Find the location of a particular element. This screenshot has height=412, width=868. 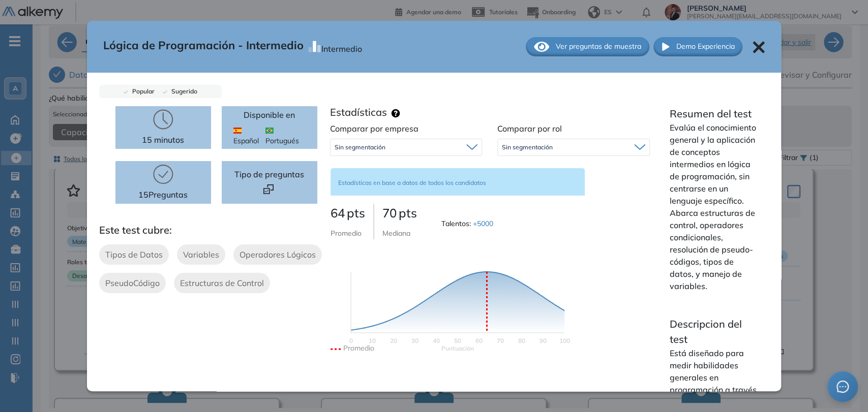

text: 20 is located at coordinates (394, 340).